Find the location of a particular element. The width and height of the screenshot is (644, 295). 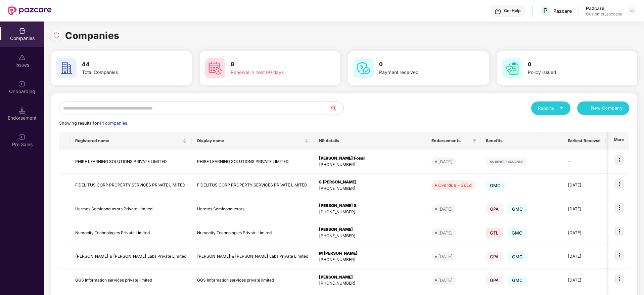

button: plusNew Company is located at coordinates (603, 108).